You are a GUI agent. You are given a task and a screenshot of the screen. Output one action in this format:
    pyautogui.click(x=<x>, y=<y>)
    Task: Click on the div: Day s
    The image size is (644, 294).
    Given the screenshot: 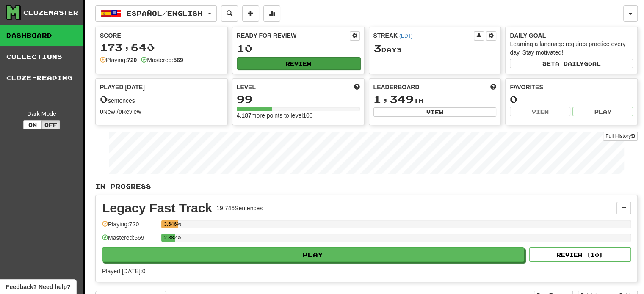 What is the action you would take?
    pyautogui.click(x=435, y=49)
    